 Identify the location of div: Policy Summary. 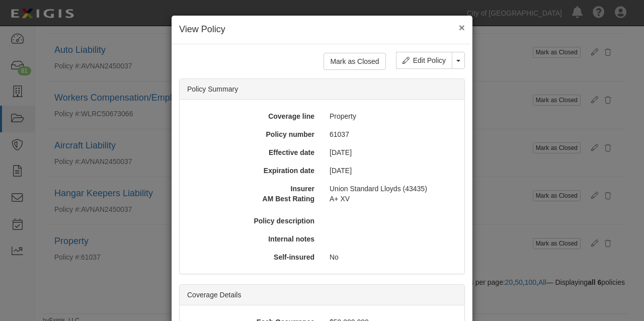
(322, 89).